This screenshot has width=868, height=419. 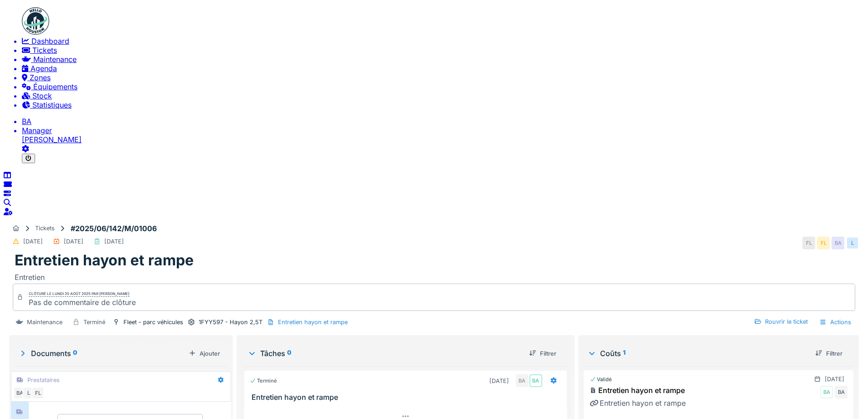 I want to click on sup: 1, so click(x=624, y=353).